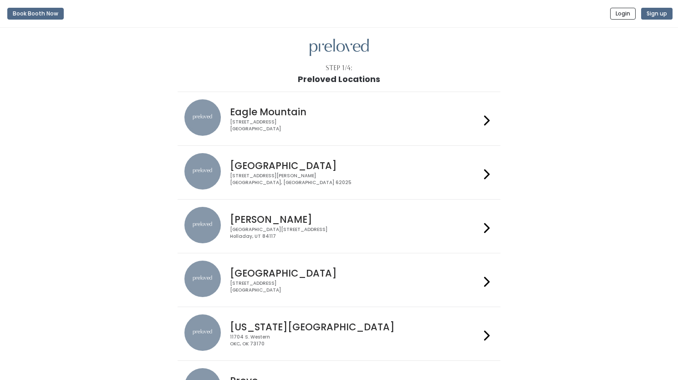 This screenshot has height=380, width=678. Describe the element at coordinates (355, 340) in the screenshot. I see `div: 11704 S. Western OKC, OK 73170` at that location.